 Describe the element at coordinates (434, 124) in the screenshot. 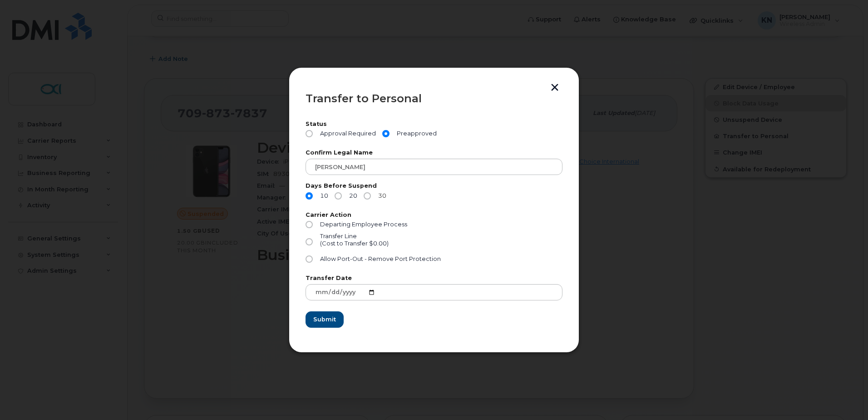

I see `label: Status` at that location.